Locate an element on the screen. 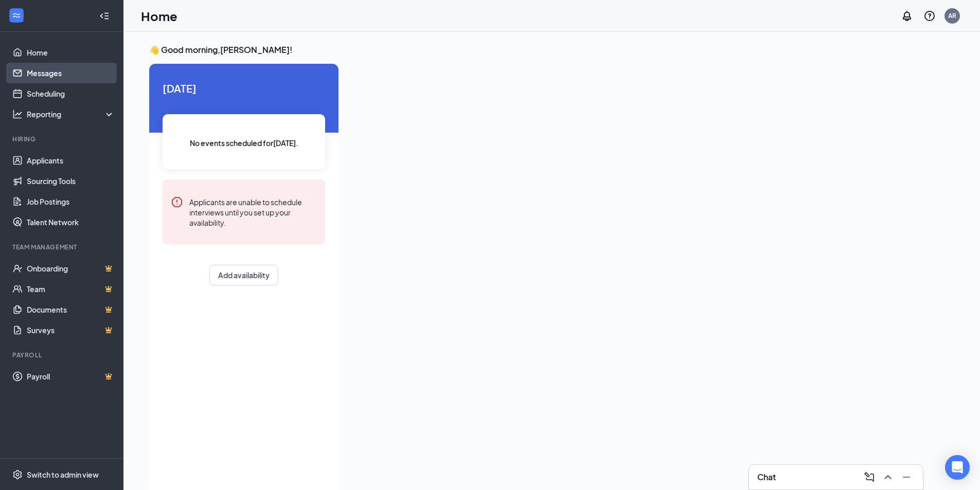  a: SurveysCrown is located at coordinates (71, 330).